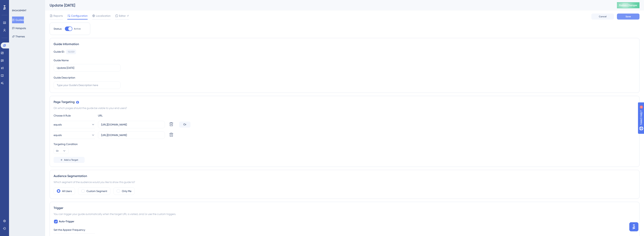  What do you see at coordinates (66, 222) in the screenshot?
I see `span: Auto-Trigger` at bounding box center [66, 222].